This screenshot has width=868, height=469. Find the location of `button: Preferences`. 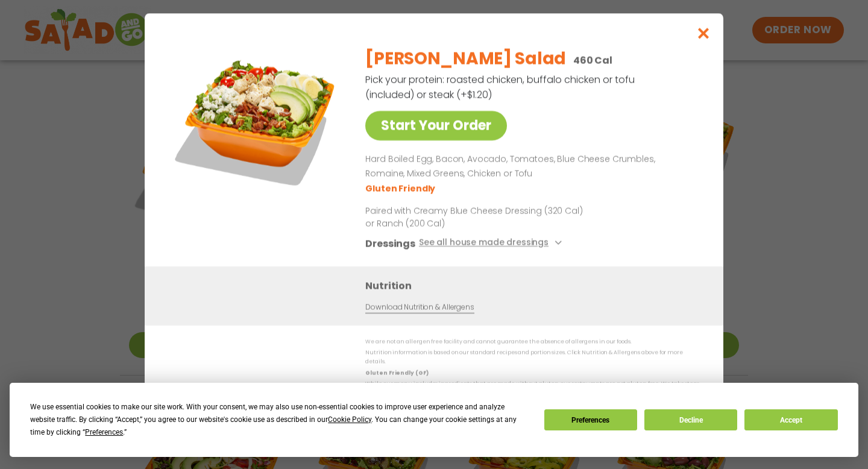

button: Preferences is located at coordinates (591, 419).